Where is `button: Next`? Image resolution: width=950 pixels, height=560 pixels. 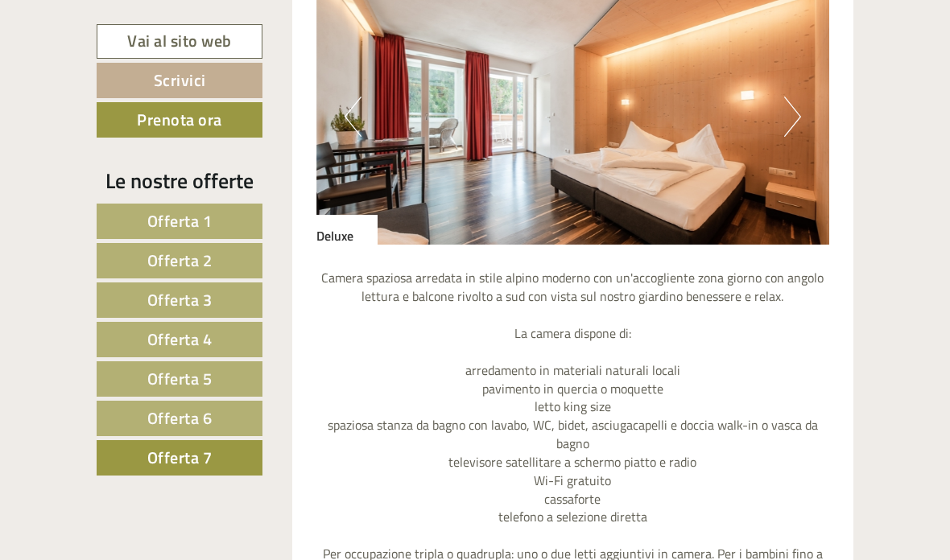
button: Next is located at coordinates (792, 116).